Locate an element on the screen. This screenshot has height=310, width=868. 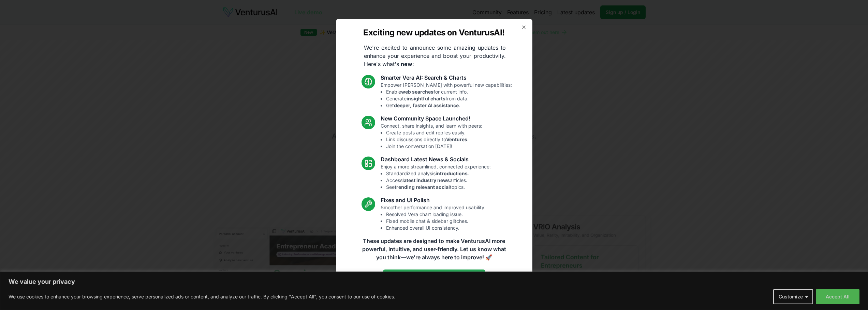
li: See topics. is located at coordinates (438, 187).